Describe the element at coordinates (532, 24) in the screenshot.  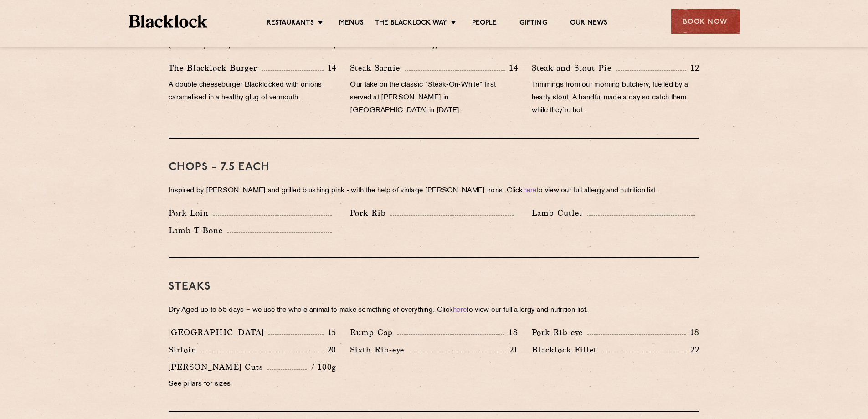
I see `a: Gifting` at that location.